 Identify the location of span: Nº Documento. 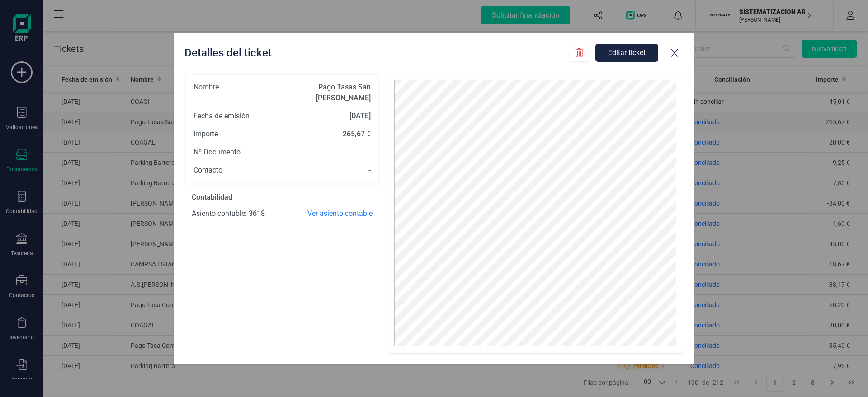
(217, 152).